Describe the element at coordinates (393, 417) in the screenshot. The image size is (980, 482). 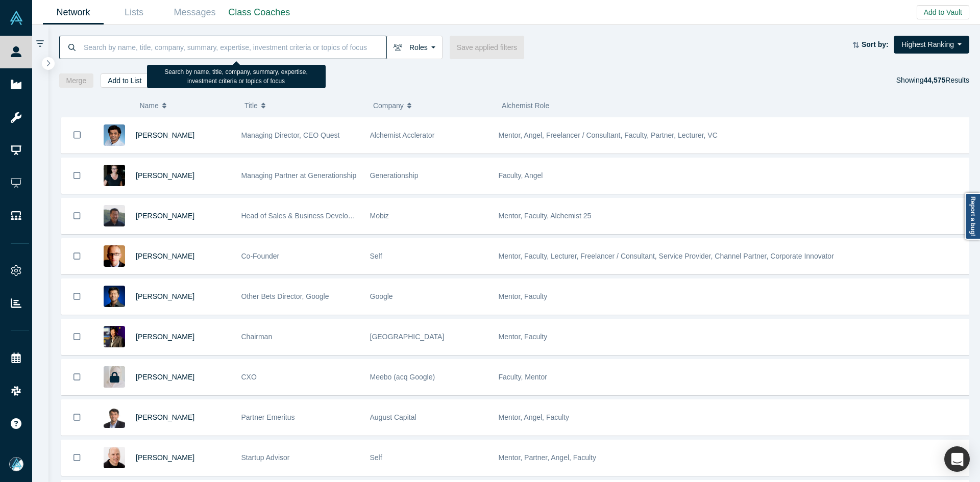
I see `span: August Capital` at that location.